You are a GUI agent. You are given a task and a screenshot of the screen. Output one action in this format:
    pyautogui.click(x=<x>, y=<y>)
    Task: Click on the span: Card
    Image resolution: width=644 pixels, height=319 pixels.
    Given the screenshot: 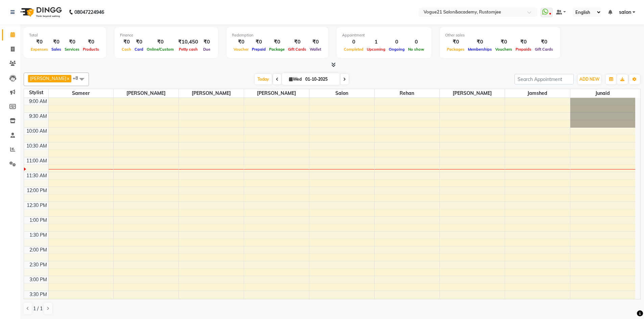 What is the action you would take?
    pyautogui.click(x=139, y=49)
    